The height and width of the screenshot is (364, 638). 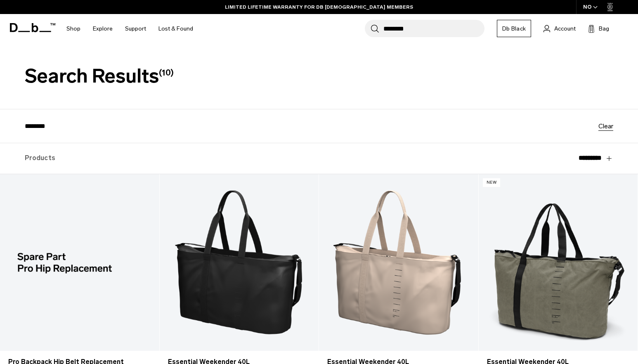 I want to click on label: Products, so click(x=40, y=158).